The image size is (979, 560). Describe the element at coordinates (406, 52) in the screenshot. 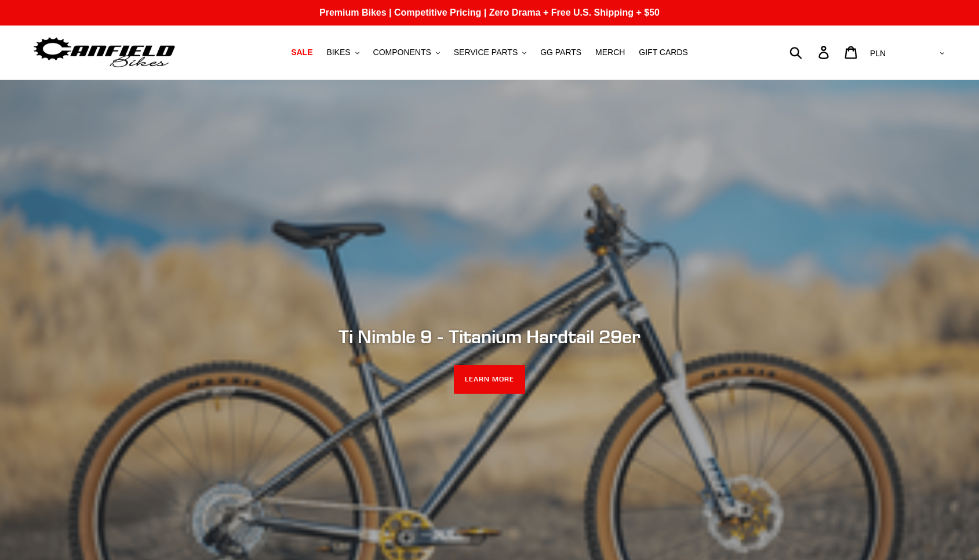

I see `button: COMPONENTS` at that location.